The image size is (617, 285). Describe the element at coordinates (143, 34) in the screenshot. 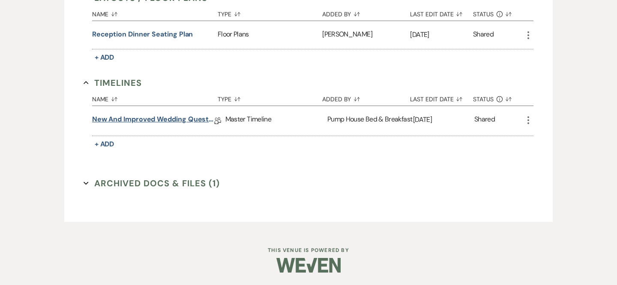

I see `button: Reception Dinner Seating Plan` at that location.